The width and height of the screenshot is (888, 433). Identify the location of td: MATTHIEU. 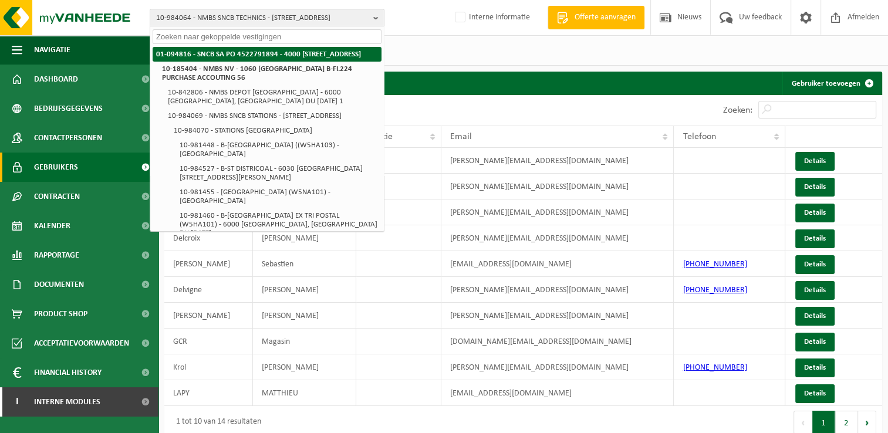
(305, 393).